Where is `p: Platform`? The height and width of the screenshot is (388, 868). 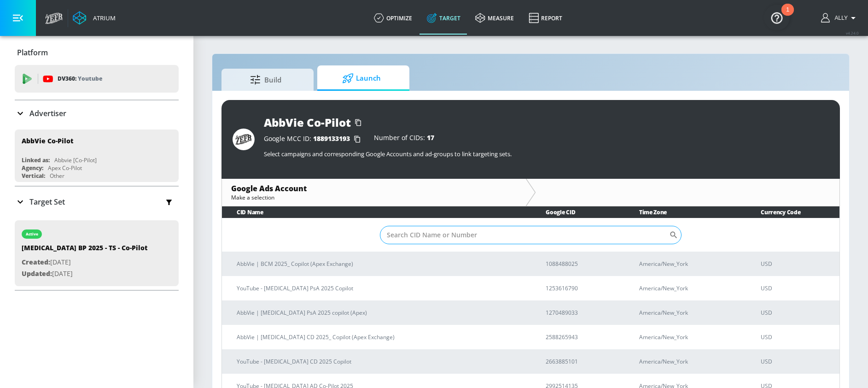 p: Platform is located at coordinates (32, 52).